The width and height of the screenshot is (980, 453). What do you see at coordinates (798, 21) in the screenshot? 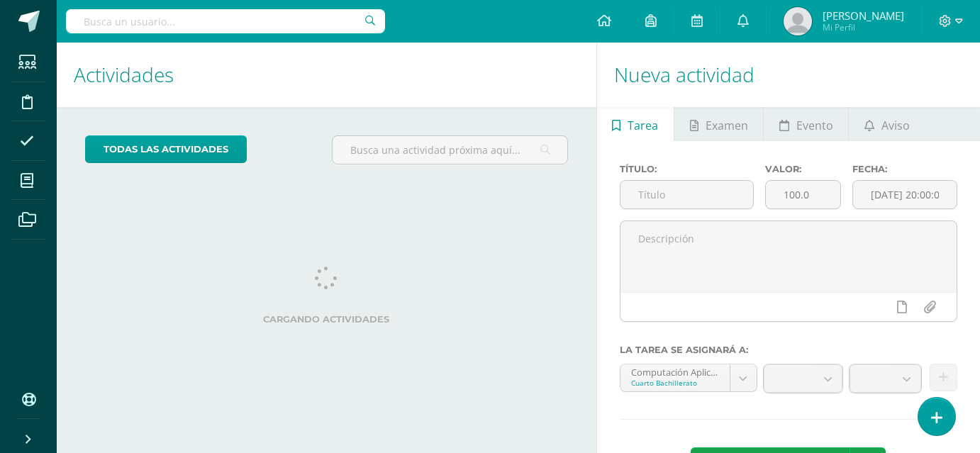
I see `img: e1ecaa63abbcd92f15e98e258f47b918.png` at bounding box center [798, 21].